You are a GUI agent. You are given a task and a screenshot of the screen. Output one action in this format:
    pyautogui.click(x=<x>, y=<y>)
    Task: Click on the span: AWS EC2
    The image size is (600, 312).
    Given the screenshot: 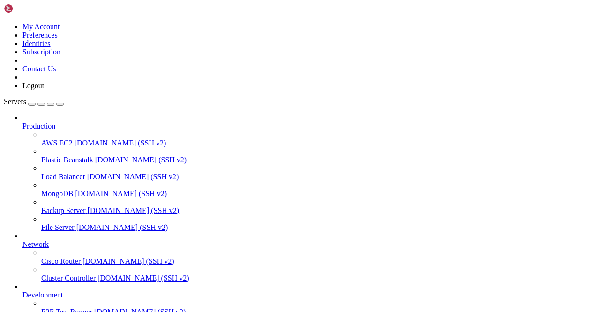 What is the action you would take?
    pyautogui.click(x=57, y=143)
    